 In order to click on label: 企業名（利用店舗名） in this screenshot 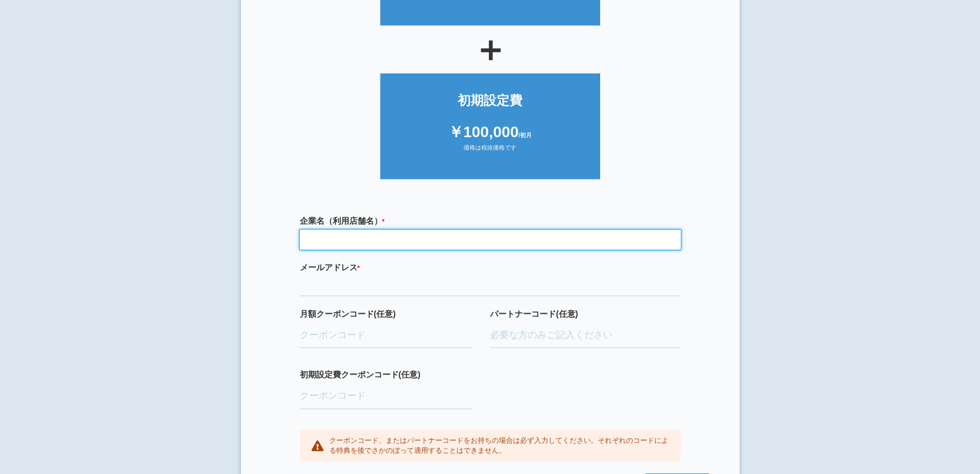, I will do `click(490, 221)`.